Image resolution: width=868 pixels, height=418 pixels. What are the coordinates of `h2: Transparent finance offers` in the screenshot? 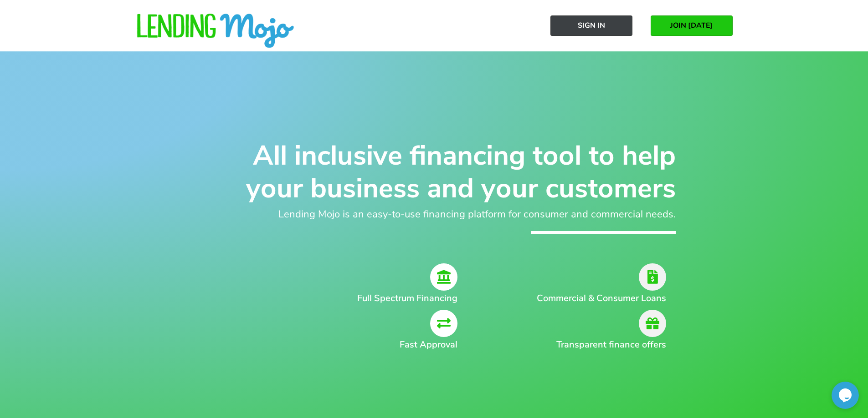 It's located at (594, 345).